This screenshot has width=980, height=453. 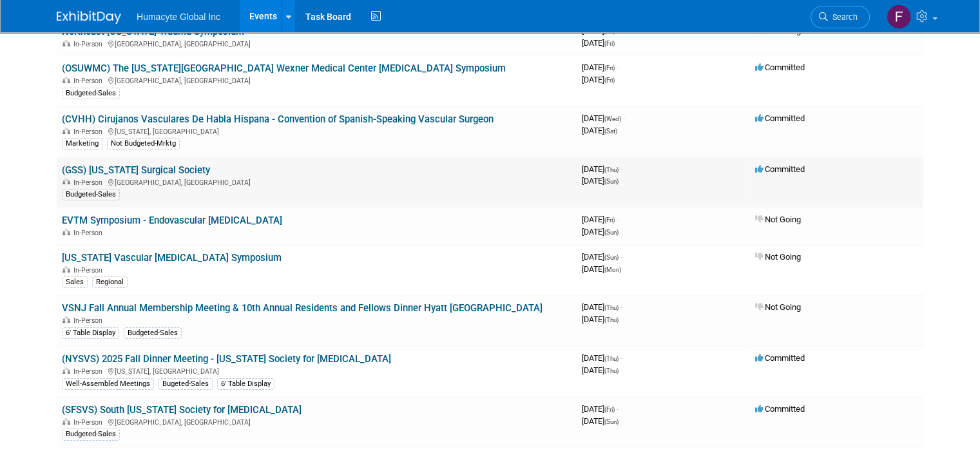 What do you see at coordinates (899, 17) in the screenshot?
I see `img: Fulton Velez` at bounding box center [899, 17].